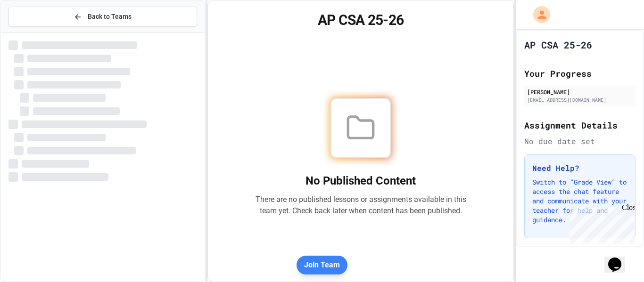 The width and height of the screenshot is (644, 282). Describe the element at coordinates (102, 16) in the screenshot. I see `button: Back to Teams` at that location.